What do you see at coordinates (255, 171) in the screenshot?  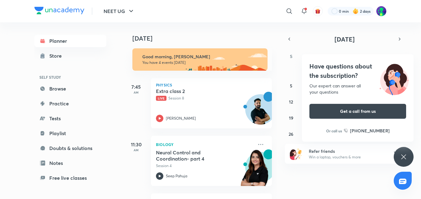 I see `img: unacademy` at bounding box center [255, 171].